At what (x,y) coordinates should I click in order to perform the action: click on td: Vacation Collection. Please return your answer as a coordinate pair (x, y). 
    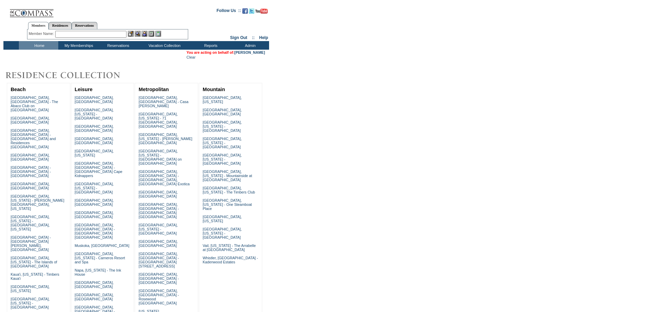
    Looking at the image, I should click on (164, 45).